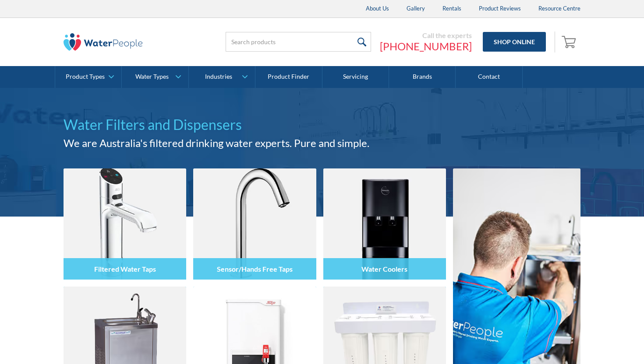 The width and height of the screenshot is (644, 364). I want to click on img: Sensor/Hands Free Taps, so click(254, 224).